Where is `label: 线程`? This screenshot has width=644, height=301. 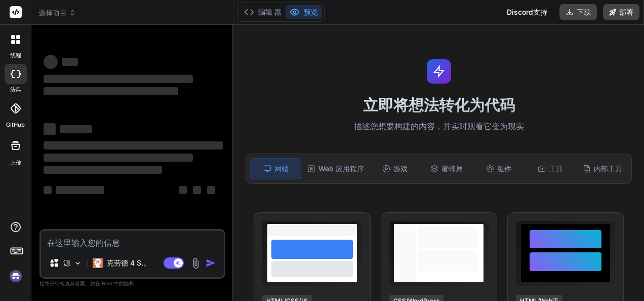 label: 线程 is located at coordinates (16, 55).